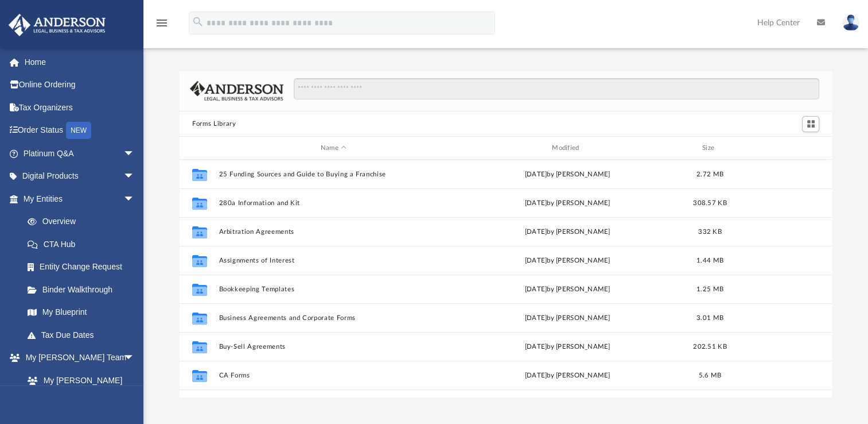 This screenshot has height=424, width=868. Describe the element at coordinates (80, 85) in the screenshot. I see `a: Online Ordering` at that location.